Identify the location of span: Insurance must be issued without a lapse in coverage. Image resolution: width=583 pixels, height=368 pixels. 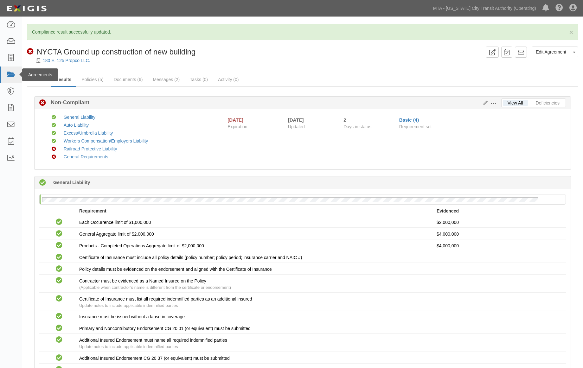
(132, 317).